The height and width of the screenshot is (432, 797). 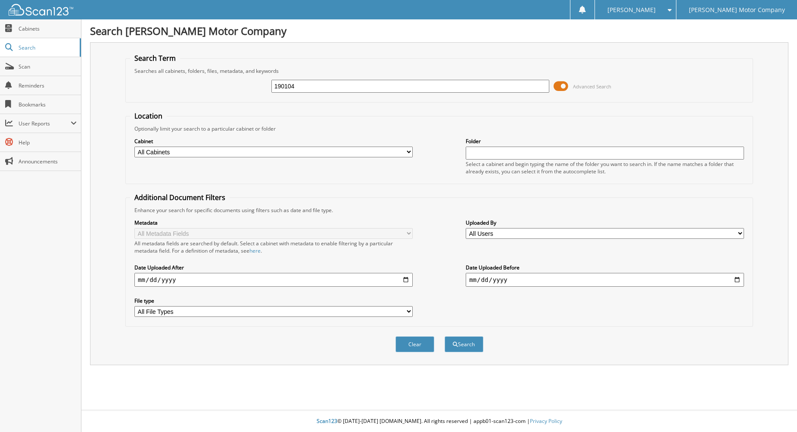 What do you see at coordinates (47, 161) in the screenshot?
I see `span: Announcements` at bounding box center [47, 161].